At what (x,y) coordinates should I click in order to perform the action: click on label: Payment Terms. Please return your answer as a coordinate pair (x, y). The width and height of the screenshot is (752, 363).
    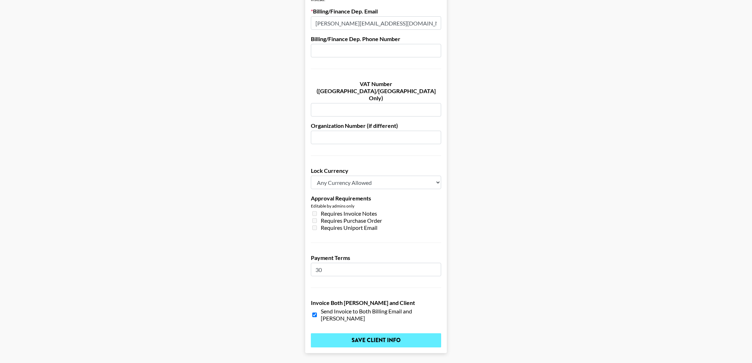
    Looking at the image, I should click on (376, 258).